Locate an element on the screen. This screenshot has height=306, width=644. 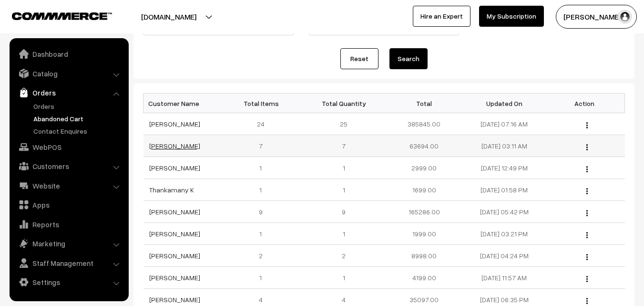
td: 1699.00 is located at coordinates (424, 190).